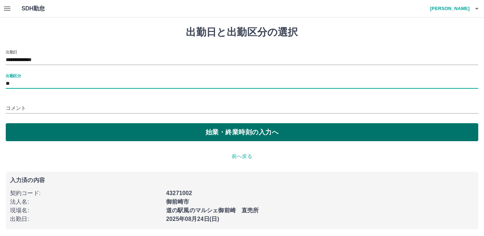 This screenshot has width=484, height=236. I want to click on b: 2025年08月24日(日), so click(193, 219).